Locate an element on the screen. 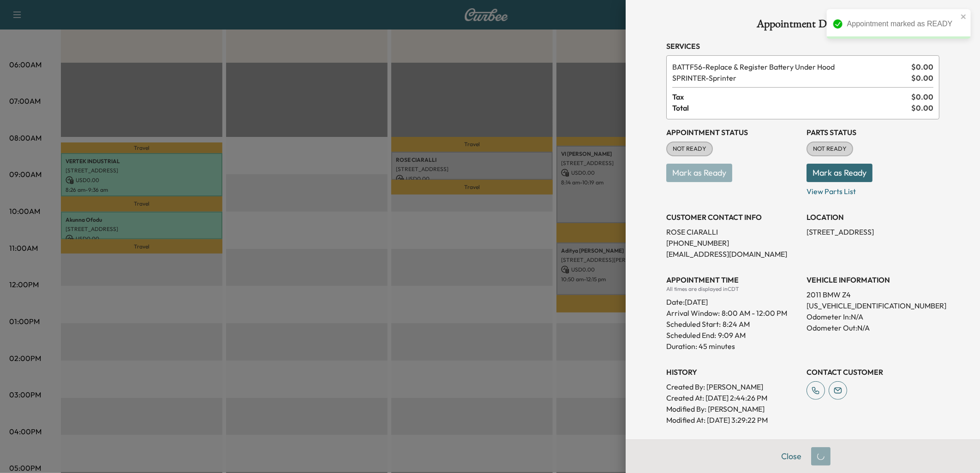 The height and width of the screenshot is (473, 980). h3: CUSTOMER CONTACT INFO is located at coordinates (733, 217).